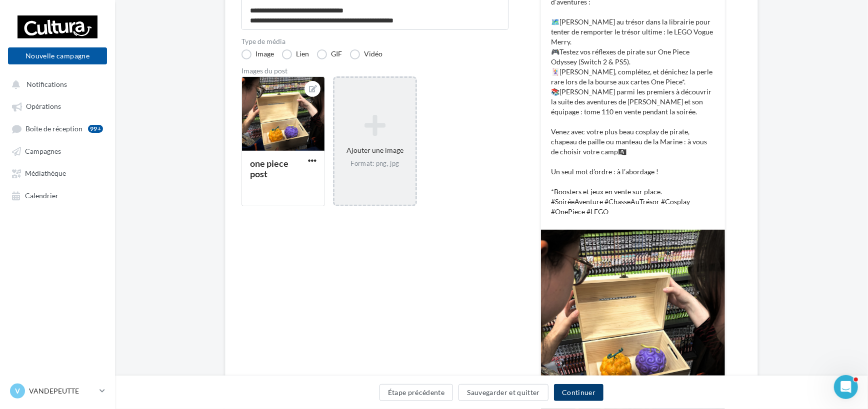 Image resolution: width=868 pixels, height=409 pixels. I want to click on a: Opérations, so click(58, 106).